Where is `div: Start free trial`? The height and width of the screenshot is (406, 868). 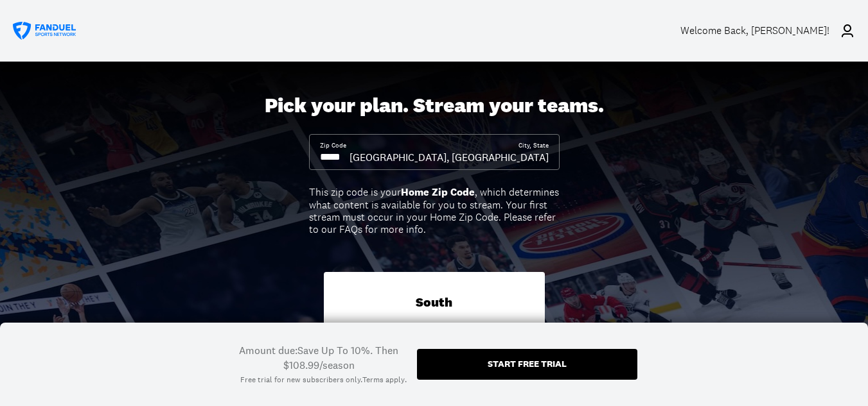
div: Start free trial is located at coordinates (527, 364).